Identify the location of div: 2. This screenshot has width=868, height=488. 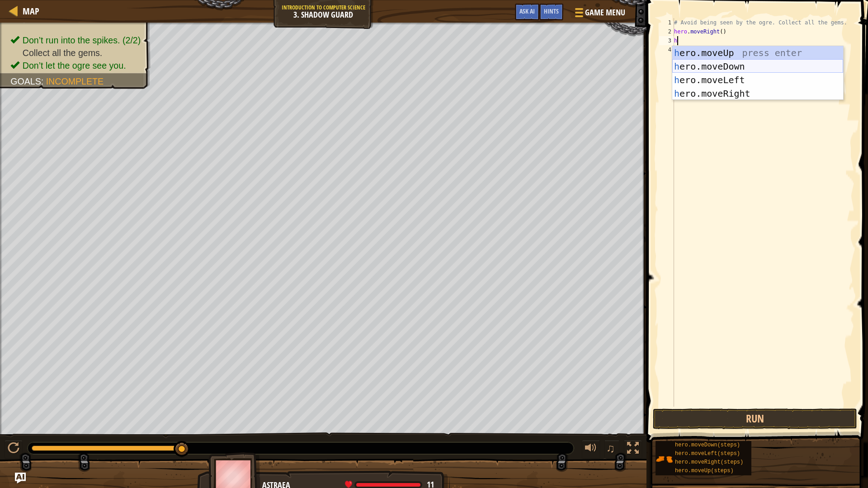
(667, 31).